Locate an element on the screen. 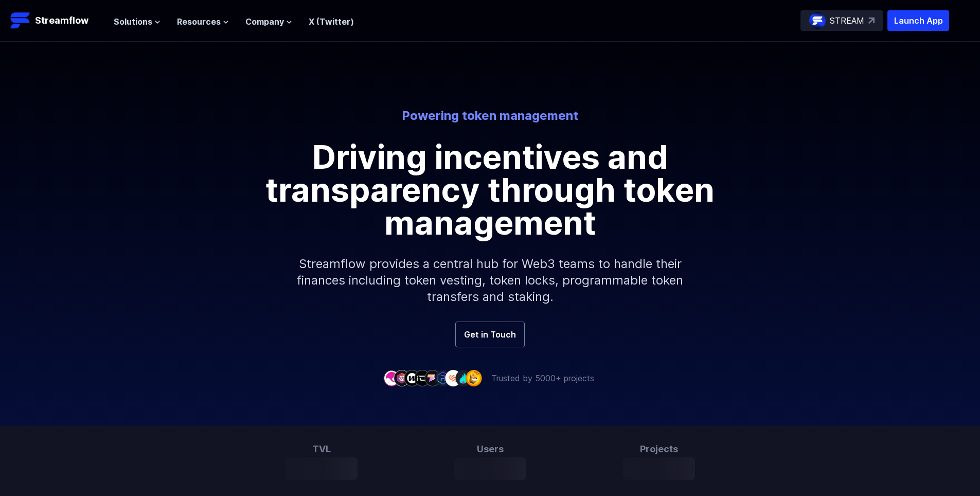  h3: Users is located at coordinates (490, 449).